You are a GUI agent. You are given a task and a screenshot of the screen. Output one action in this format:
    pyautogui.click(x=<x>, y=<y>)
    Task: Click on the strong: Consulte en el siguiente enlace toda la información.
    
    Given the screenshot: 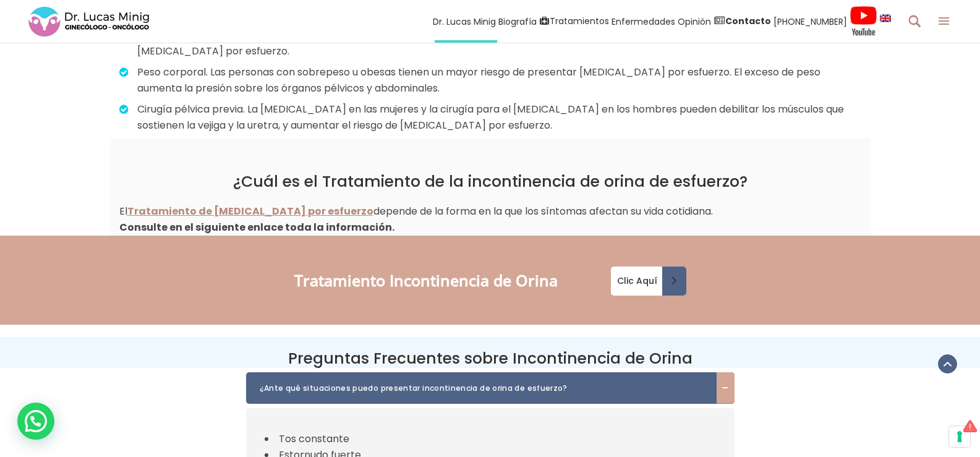 What is the action you would take?
    pyautogui.click(x=256, y=227)
    